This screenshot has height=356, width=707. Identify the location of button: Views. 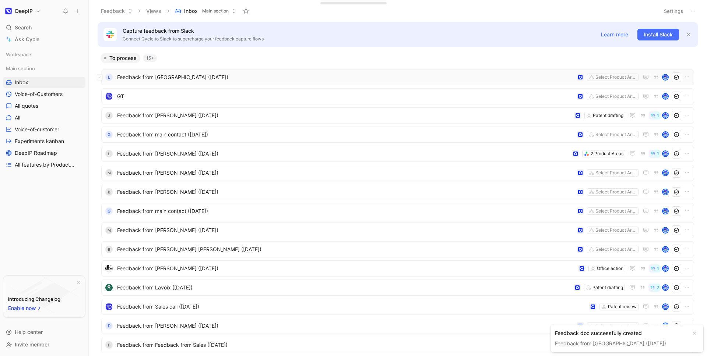
(154, 11).